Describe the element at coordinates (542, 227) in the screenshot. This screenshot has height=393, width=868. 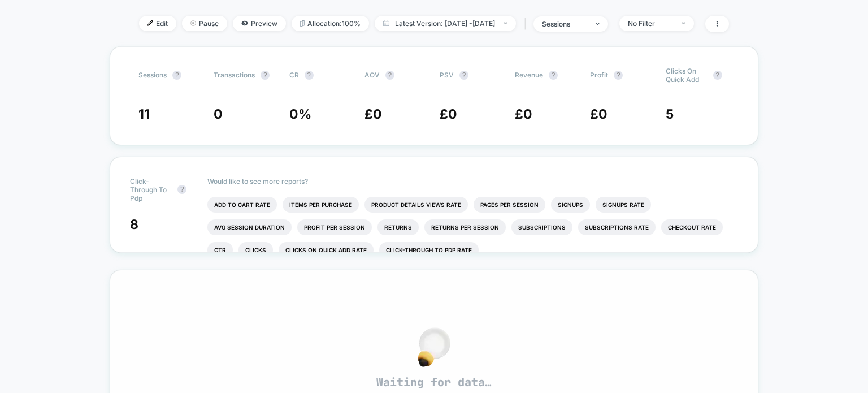
I see `li: Subscriptions` at that location.